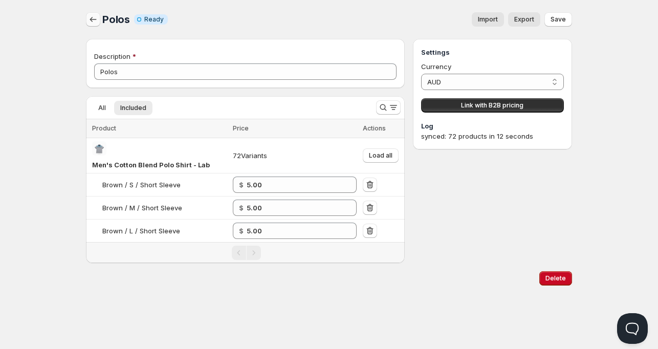 The width and height of the screenshot is (658, 349). What do you see at coordinates (492, 105) in the screenshot?
I see `span: Link with B2B pricing` at bounding box center [492, 105].